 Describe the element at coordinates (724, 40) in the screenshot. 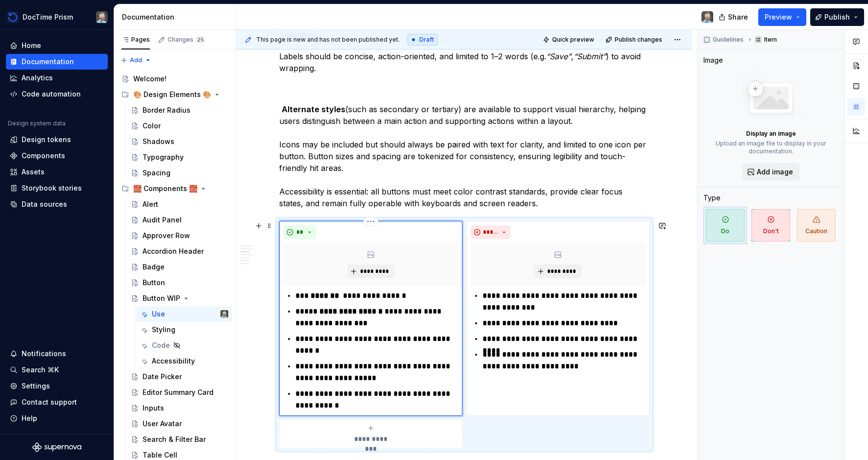

I see `button: Guidelines` at that location.